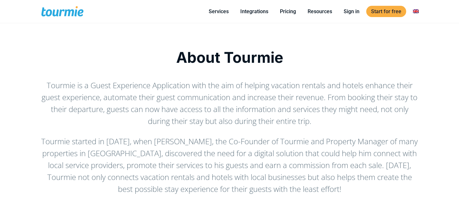  What do you see at coordinates (387, 11) in the screenshot?
I see `a: Start for free` at bounding box center [387, 11].